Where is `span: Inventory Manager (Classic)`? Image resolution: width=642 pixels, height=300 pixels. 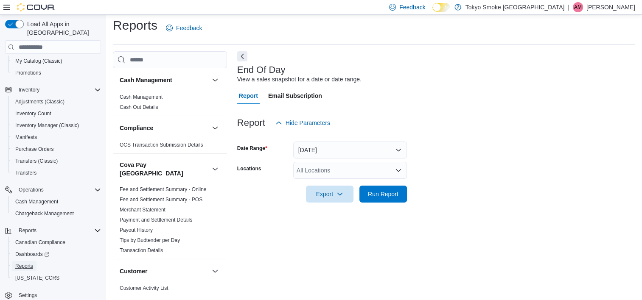
span: Inventory Manager (Classic) is located at coordinates (47, 126).